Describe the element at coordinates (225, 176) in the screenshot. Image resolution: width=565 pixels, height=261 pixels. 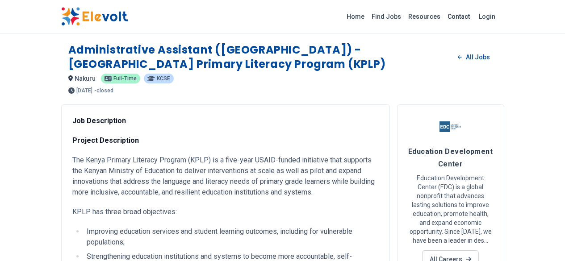
I see `p: The Kenya Primary Literacy Program (KPLP) is a five-year USAID-funded initiative that supports th...` at that location.